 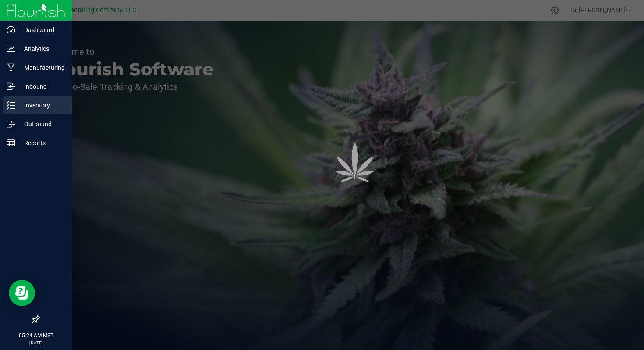 What do you see at coordinates (42, 87) in the screenshot?
I see `p: Inbound` at bounding box center [42, 87].